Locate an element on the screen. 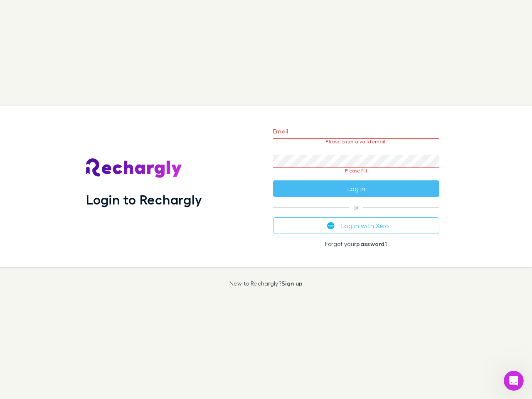 The height and width of the screenshot is (399, 532). img: Rechargly's Logo is located at coordinates (134, 169).